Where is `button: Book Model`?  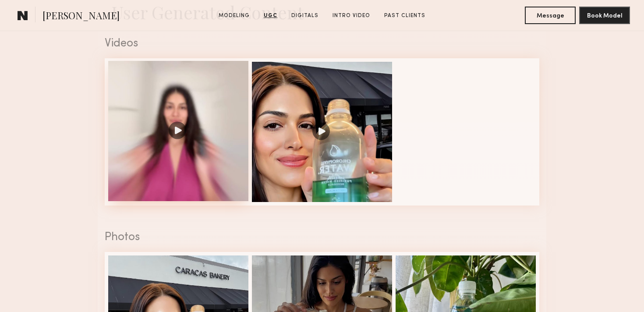 button: Book Model is located at coordinates (604, 15).